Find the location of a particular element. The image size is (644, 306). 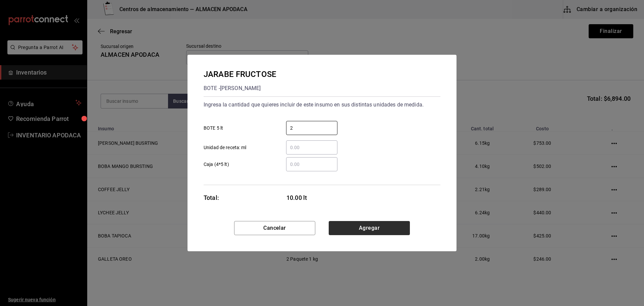

input: Unidad de receta: ml is located at coordinates (312, 147).